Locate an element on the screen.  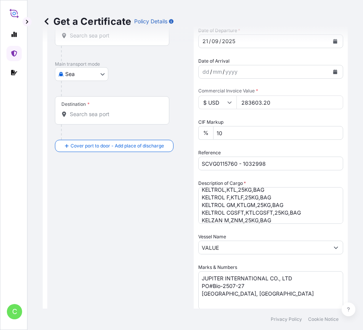
input: Enter percentage between 0 and 10% is located at coordinates (278, 133).